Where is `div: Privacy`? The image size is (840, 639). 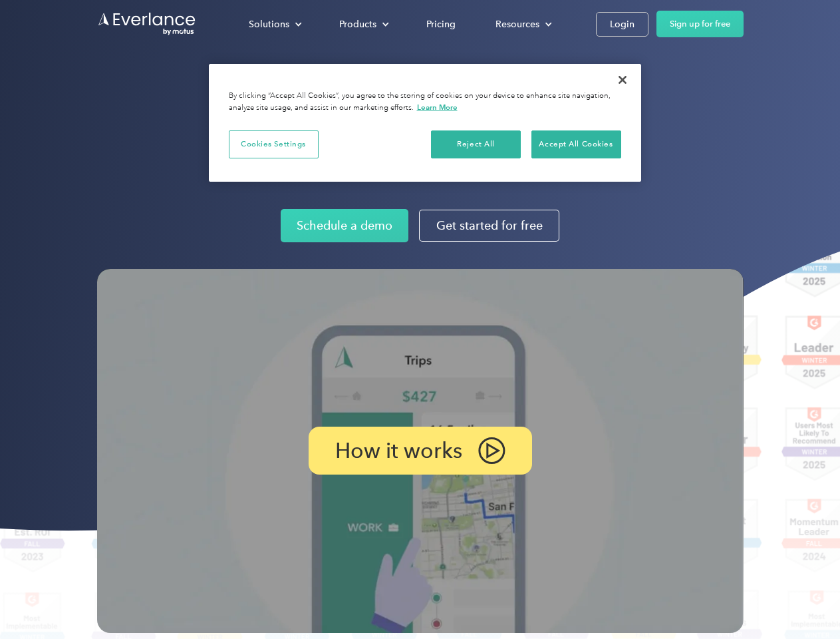 div: Privacy is located at coordinates (425, 123).